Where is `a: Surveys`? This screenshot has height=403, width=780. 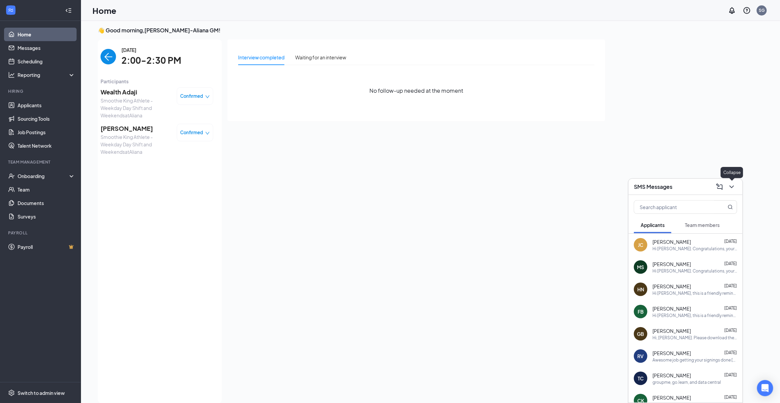 a: Surveys is located at coordinates (46, 217).